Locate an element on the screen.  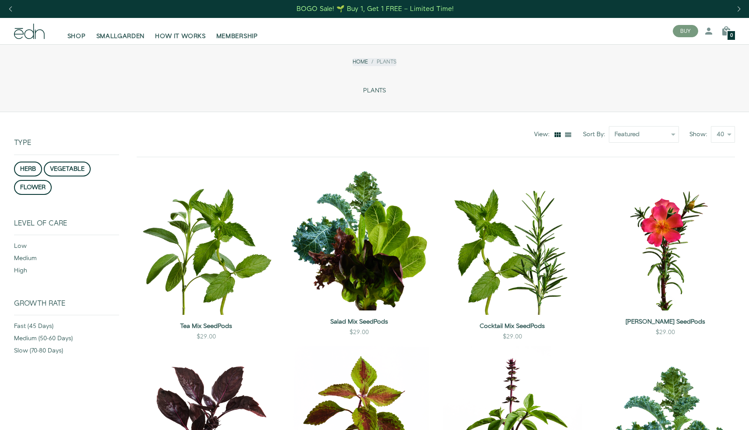
div: Level of Care is located at coordinates (67, 227).